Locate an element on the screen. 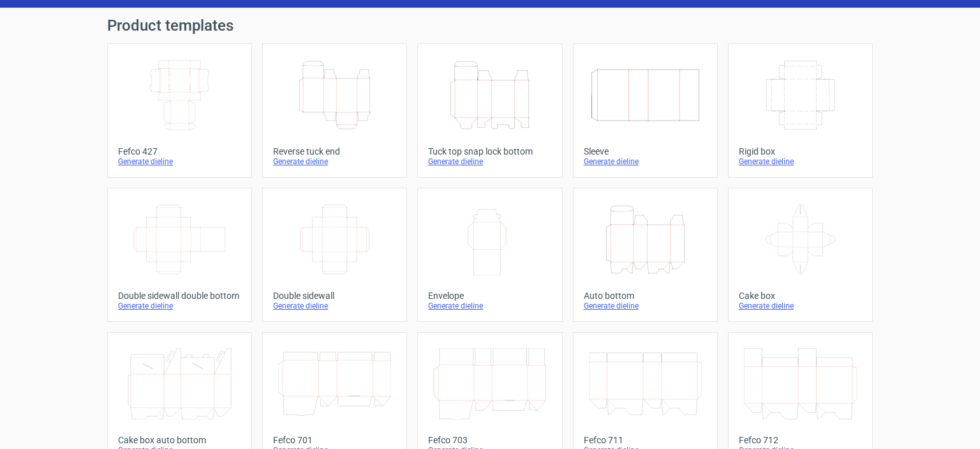  div: Fefco 711 is located at coordinates (645, 440).